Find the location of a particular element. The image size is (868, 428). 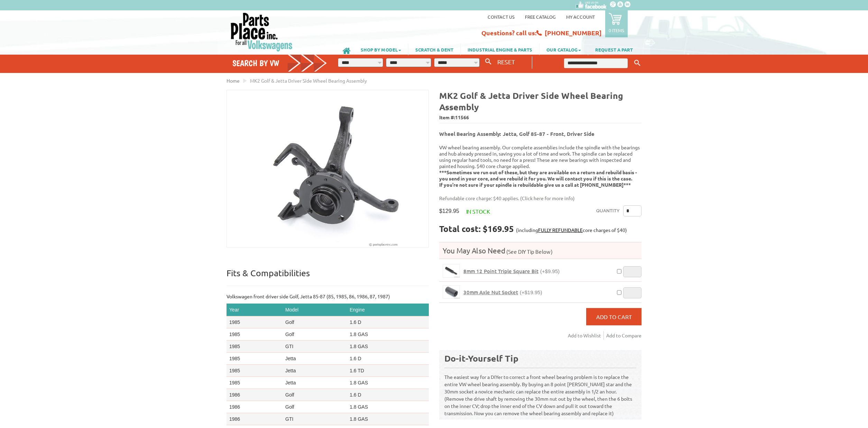

strong: Total cost: $169.95 is located at coordinates (476, 229).